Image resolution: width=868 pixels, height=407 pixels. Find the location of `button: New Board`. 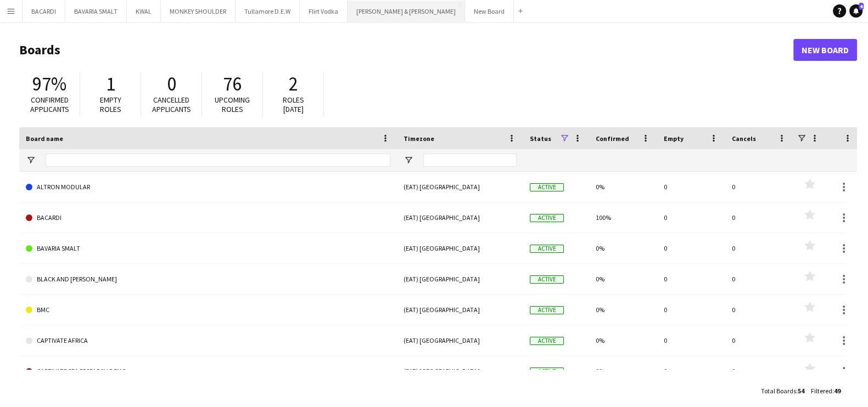

button: New Board is located at coordinates (489, 11).